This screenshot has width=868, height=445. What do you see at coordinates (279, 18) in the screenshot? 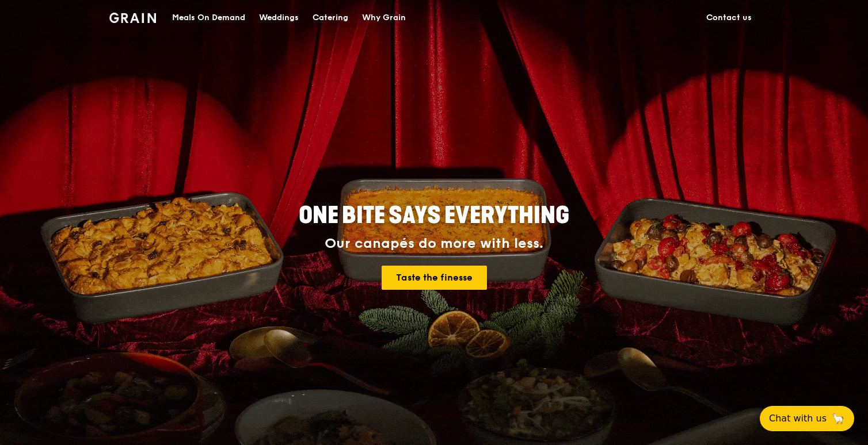
I see `div: Weddings` at bounding box center [279, 18].